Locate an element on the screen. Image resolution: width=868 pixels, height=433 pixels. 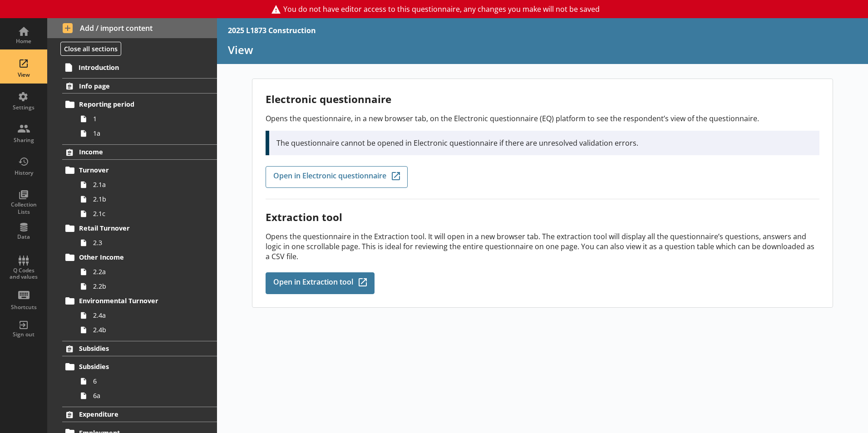
span: 2.4a is located at coordinates (144, 315).